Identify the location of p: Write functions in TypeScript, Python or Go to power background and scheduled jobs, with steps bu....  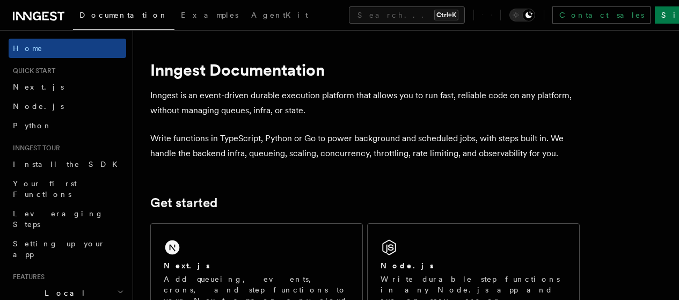
(365, 146).